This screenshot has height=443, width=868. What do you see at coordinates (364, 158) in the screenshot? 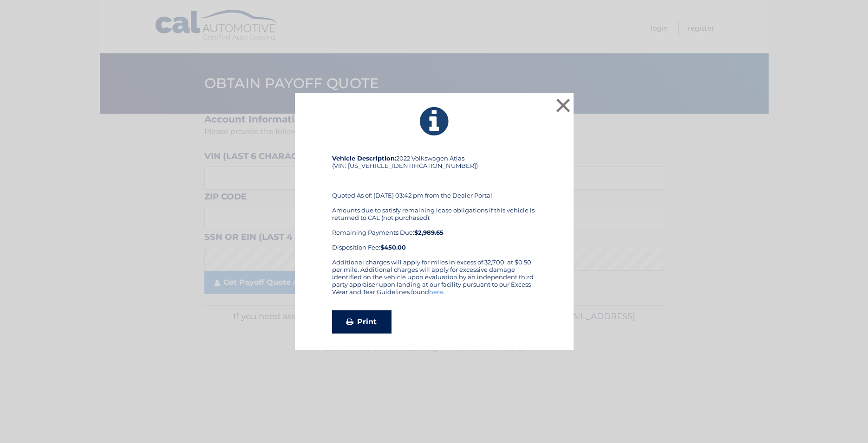
I see `strong: Vehicle Description:` at bounding box center [364, 158].